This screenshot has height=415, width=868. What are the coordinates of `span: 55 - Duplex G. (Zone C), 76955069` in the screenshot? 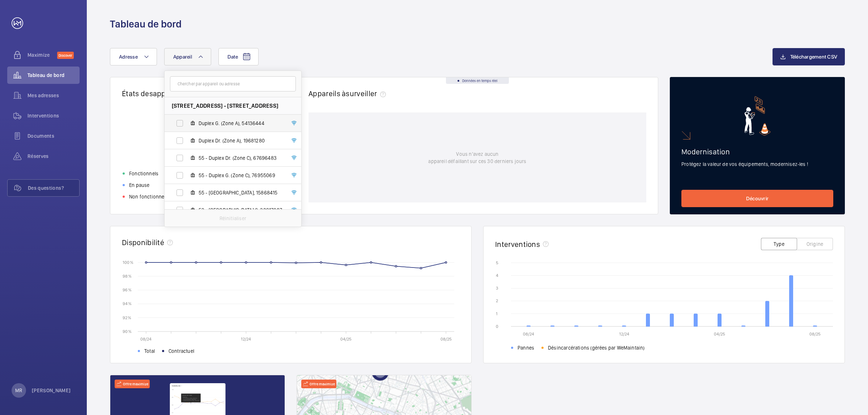 It's located at (241, 176).